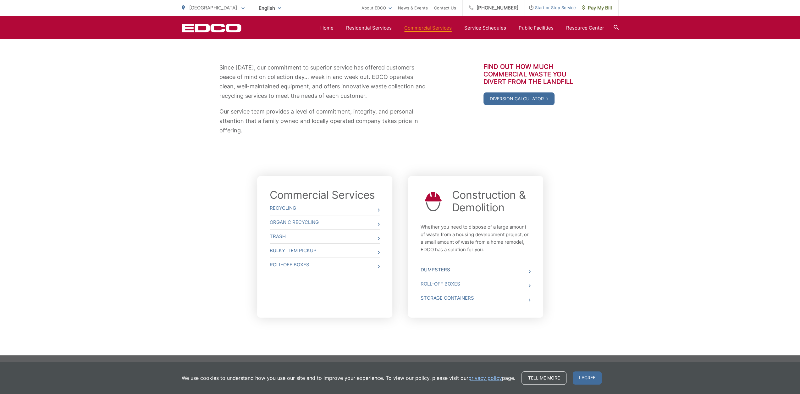 Image resolution: width=800 pixels, height=394 pixels. What do you see at coordinates (325, 121) in the screenshot?
I see `p: Our service team provides a level of commitment, integrity, and personal attention that a family ...` at bounding box center [325, 121].